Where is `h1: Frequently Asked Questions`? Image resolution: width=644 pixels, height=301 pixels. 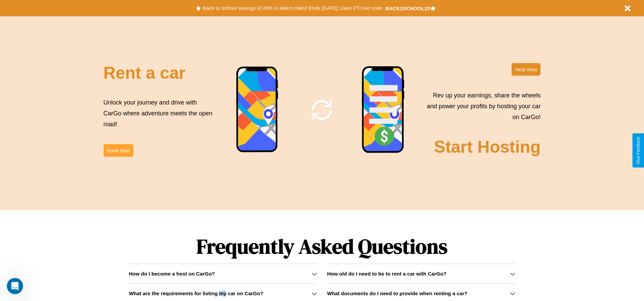
h1: Frequently Asked Questions is located at coordinates (322, 246).